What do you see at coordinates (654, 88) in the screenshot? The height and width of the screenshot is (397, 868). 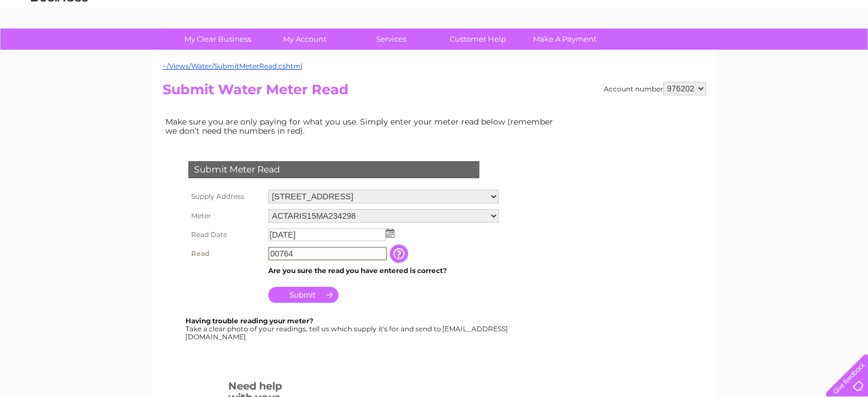 I see `div: Account number` at bounding box center [654, 88].